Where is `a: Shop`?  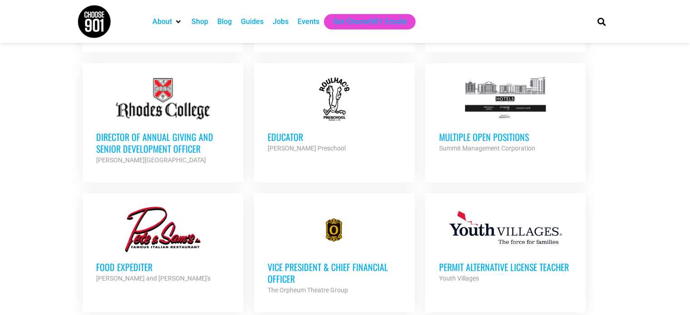
a: Shop is located at coordinates (200, 22).